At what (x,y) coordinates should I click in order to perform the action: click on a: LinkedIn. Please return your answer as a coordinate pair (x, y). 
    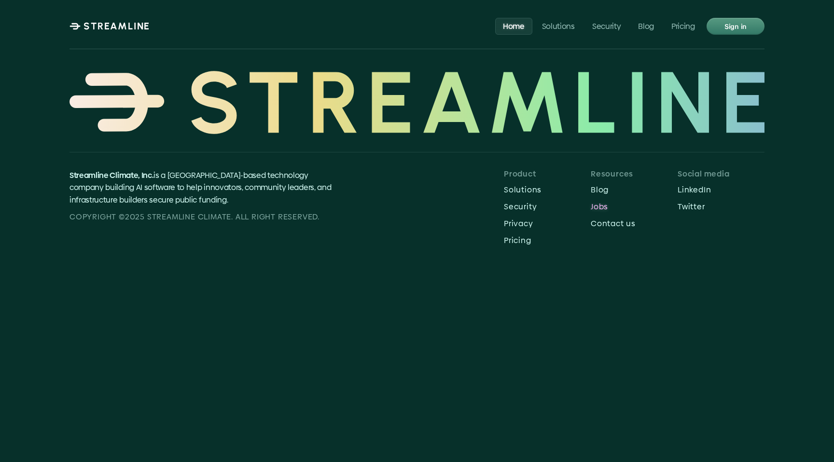
    Looking at the image, I should click on (721, 190).